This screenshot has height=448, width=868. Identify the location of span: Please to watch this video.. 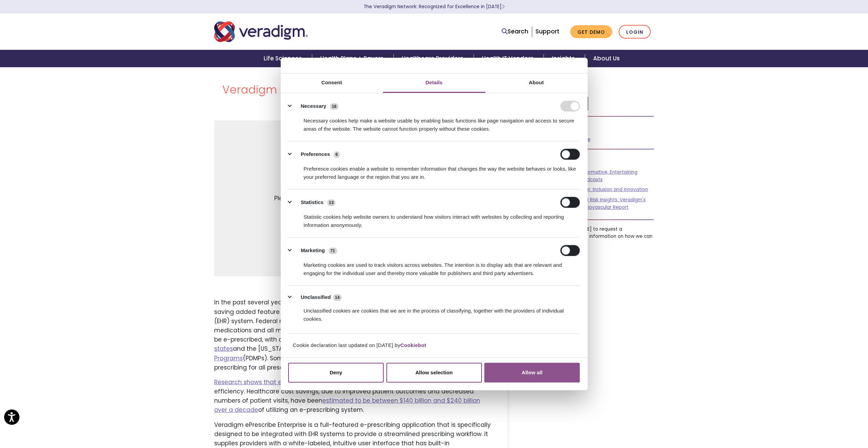
(352, 198).